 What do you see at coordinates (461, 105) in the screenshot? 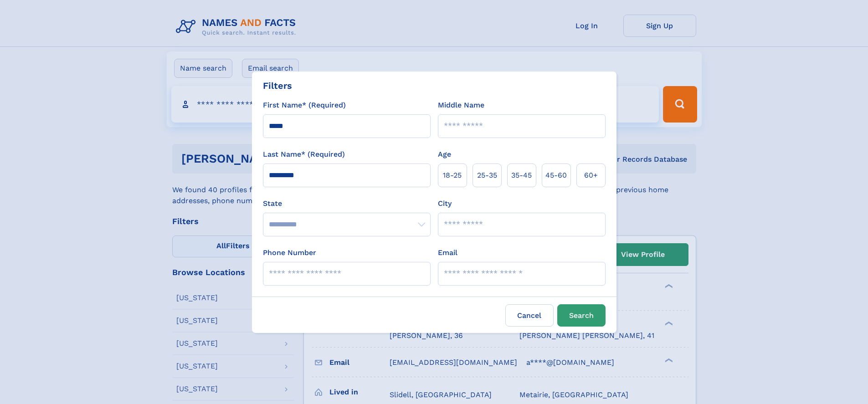
I see `label: Middle Name` at bounding box center [461, 105].